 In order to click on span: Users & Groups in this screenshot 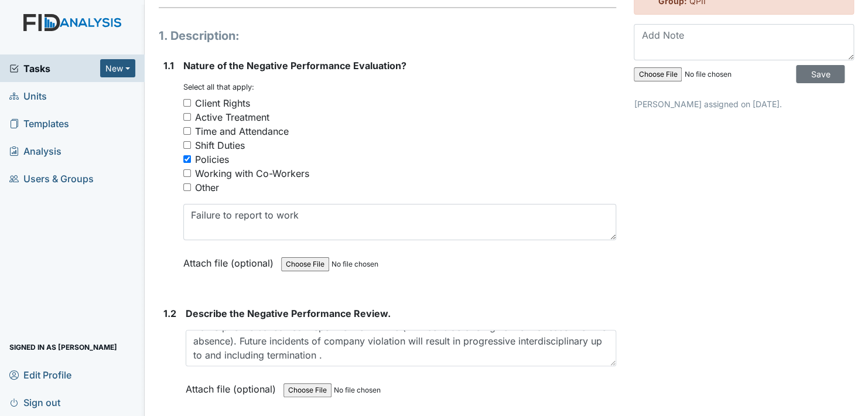, I will do `click(51, 178)`.